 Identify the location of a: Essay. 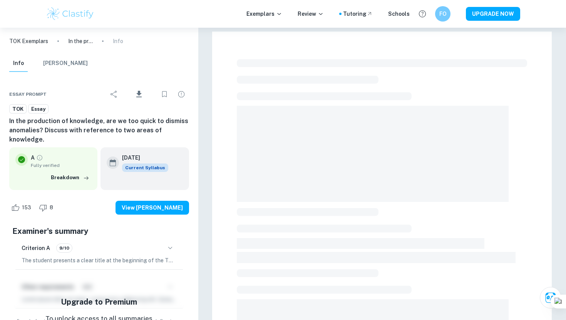
(38, 109).